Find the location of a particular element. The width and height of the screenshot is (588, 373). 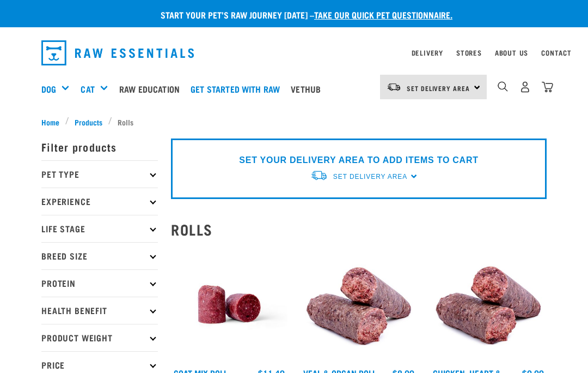

p: Breed Size is located at coordinates (100, 256).